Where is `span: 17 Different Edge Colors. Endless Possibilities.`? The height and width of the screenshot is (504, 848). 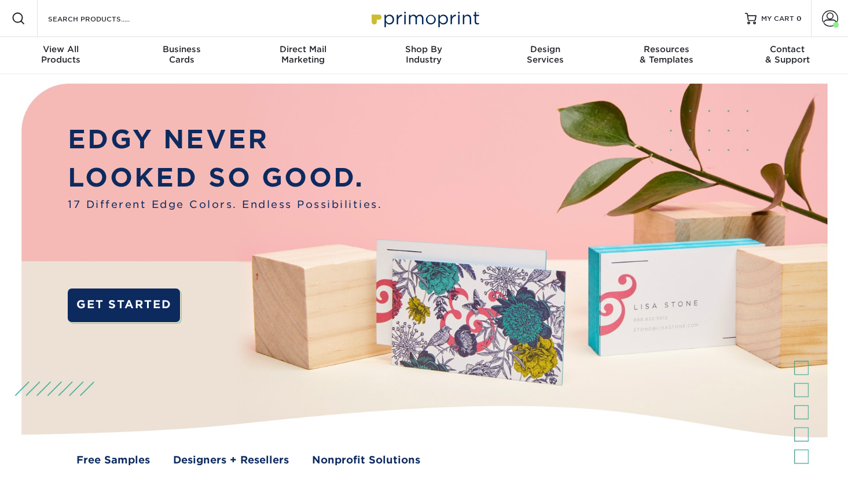 span: 17 Different Edge Colors. Endless Possibilities. is located at coordinates (225, 205).